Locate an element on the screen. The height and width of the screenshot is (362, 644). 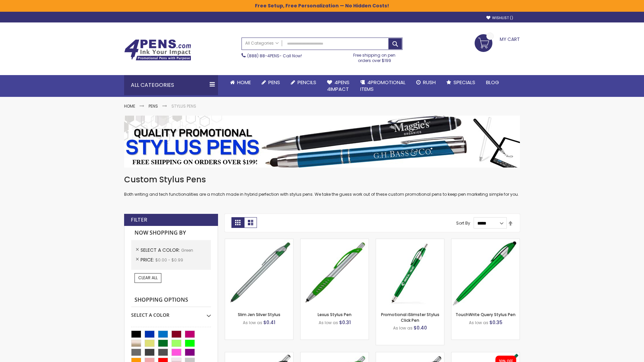
a: 4PROMOTIONALITEMS is located at coordinates (383, 86).